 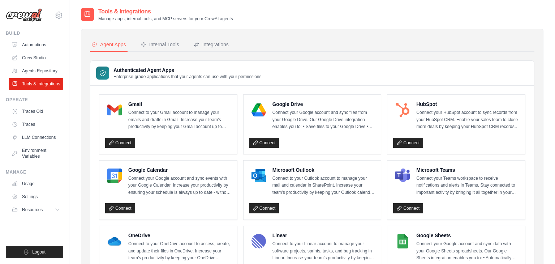 I want to click on p: Connect your Google account and sync files from your Google Drive. Our Google Drive integration e..., so click(x=324, y=120).